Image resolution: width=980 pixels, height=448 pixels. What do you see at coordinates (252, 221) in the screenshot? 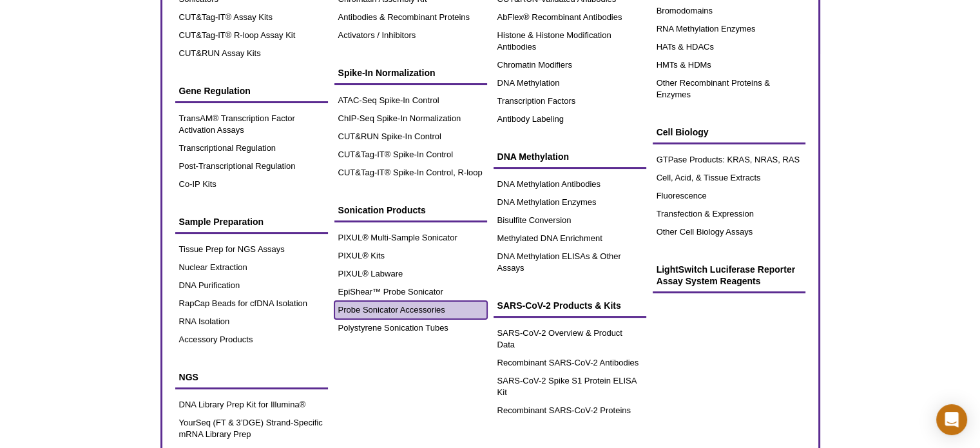
I see `a: Sample Preparation` at bounding box center [252, 221].